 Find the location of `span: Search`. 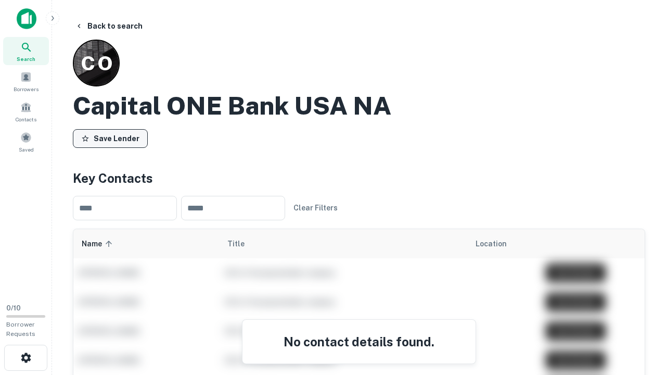

span: Search is located at coordinates (26, 59).